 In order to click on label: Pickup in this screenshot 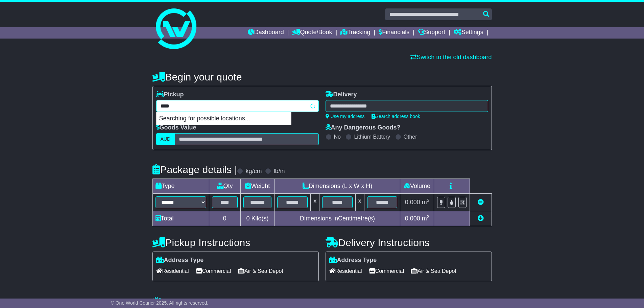, I will do `click(170, 94)`.